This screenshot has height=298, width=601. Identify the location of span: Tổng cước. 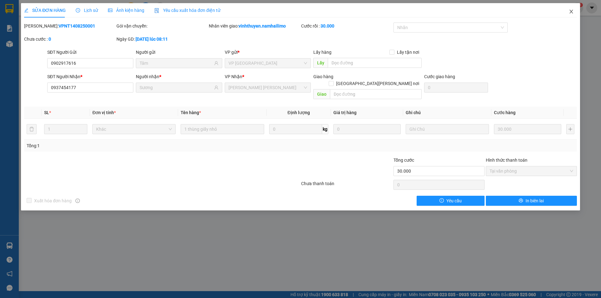
(403, 160).